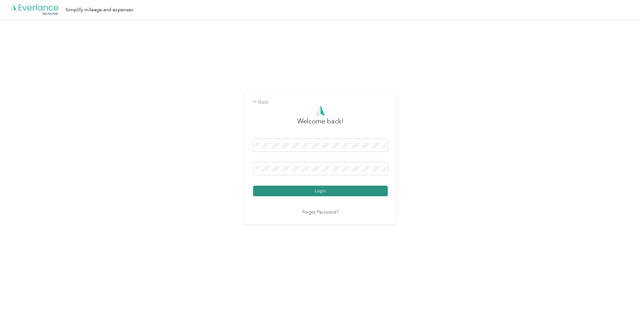 The width and height of the screenshot is (644, 319). I want to click on div: Back, so click(320, 102).